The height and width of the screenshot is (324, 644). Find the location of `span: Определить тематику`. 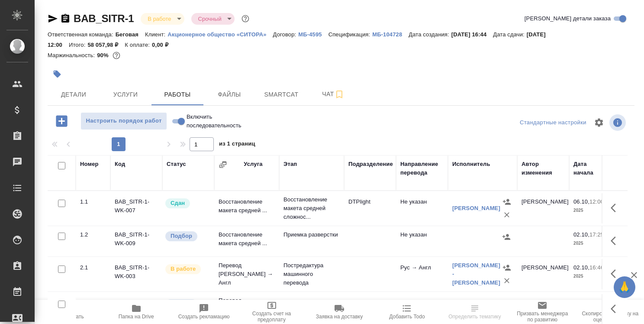

span: Определить тематику is located at coordinates (474, 316).